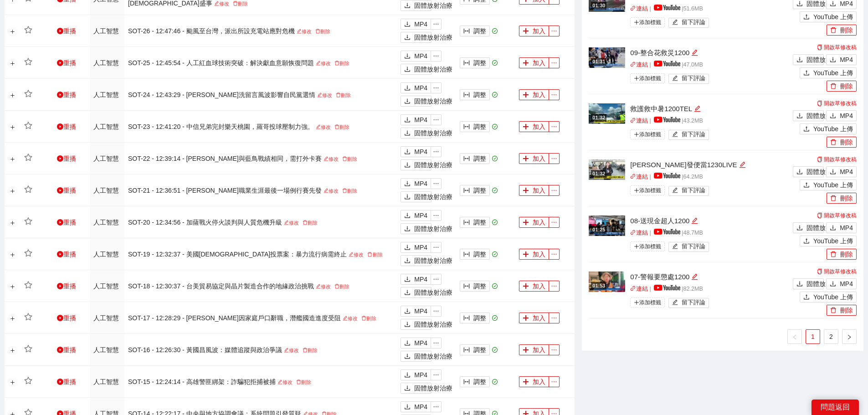 This screenshot has width=868, height=415. What do you see at coordinates (326, 127) in the screenshot?
I see `font: 修改` at bounding box center [326, 127].